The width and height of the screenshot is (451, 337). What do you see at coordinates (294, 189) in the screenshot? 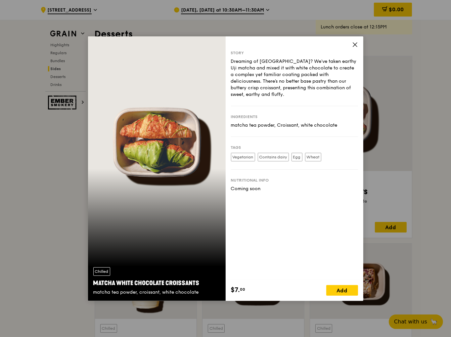
I see `div: Coming soon` at bounding box center [294, 189].